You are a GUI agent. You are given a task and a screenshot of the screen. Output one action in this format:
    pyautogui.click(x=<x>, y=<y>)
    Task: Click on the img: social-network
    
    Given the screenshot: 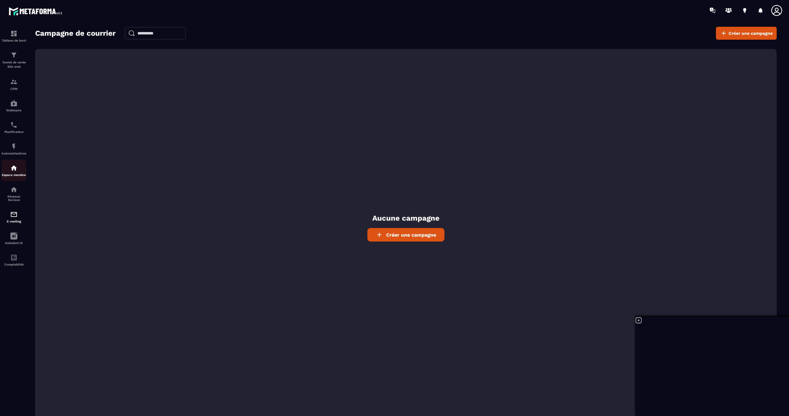 What is the action you would take?
    pyautogui.click(x=14, y=190)
    